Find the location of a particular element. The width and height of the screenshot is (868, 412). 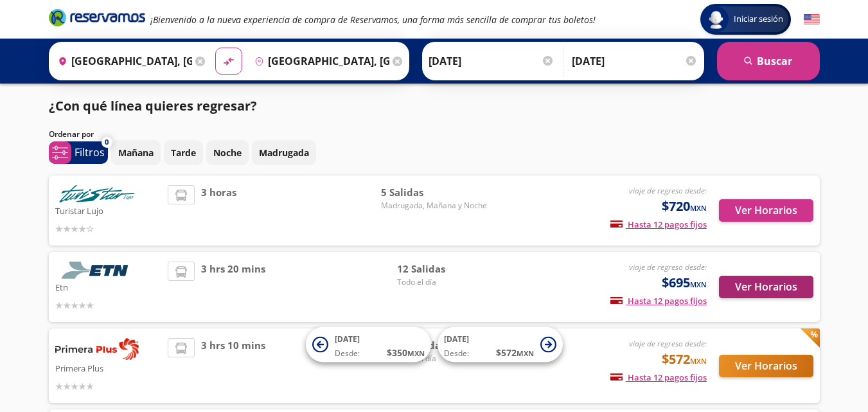

span: $720 is located at coordinates (684, 206).